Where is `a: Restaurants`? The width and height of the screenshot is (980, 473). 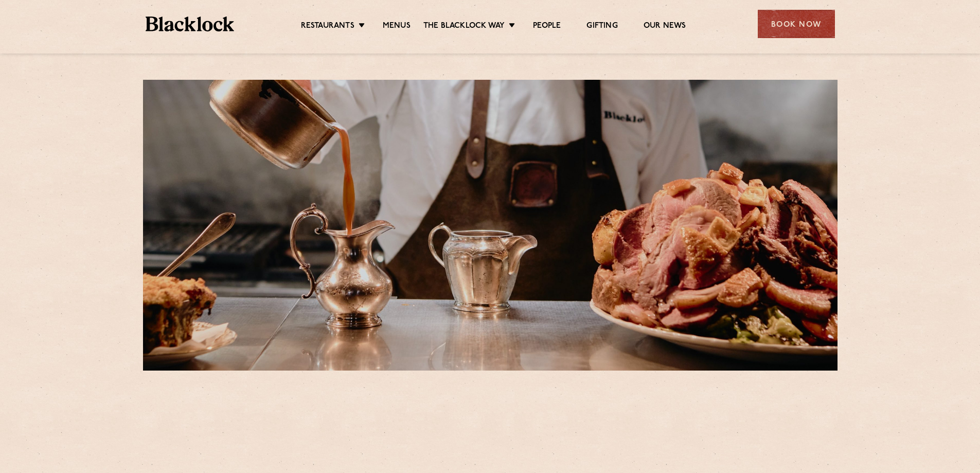 a: Restaurants is located at coordinates (328, 27).